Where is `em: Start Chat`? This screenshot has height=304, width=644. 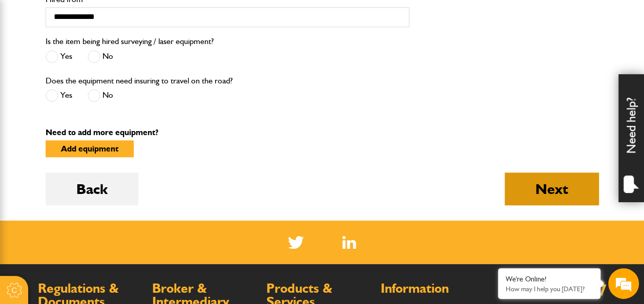 em: Start Chat is located at coordinates (162, 241).